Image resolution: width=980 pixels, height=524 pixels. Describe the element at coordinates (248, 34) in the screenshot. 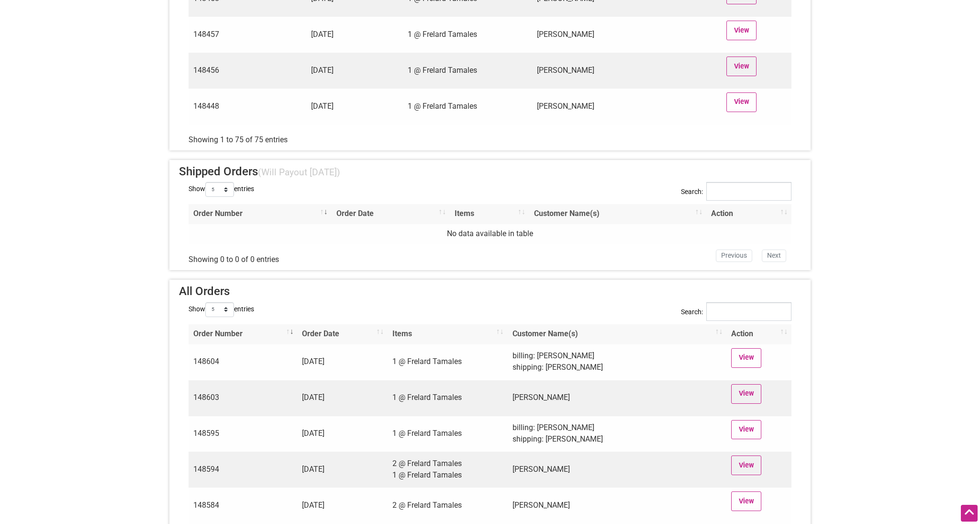

I see `td: 148457` at that location.